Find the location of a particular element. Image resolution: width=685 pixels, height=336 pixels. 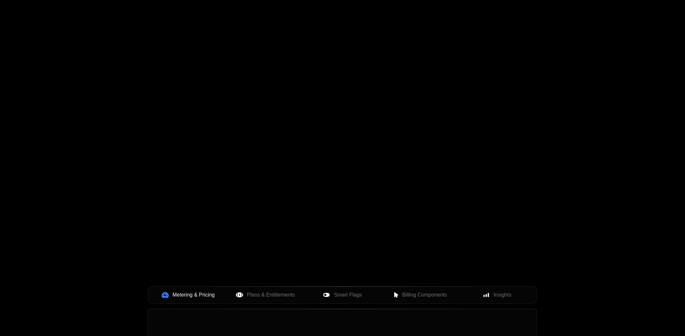

button: Plans & Entitlements is located at coordinates (265, 295).